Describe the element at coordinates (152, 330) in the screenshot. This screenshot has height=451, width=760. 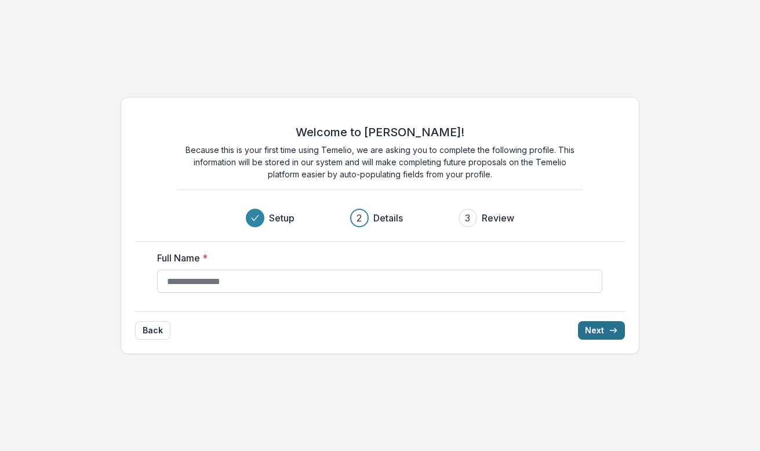
I see `button: Back` at that location.